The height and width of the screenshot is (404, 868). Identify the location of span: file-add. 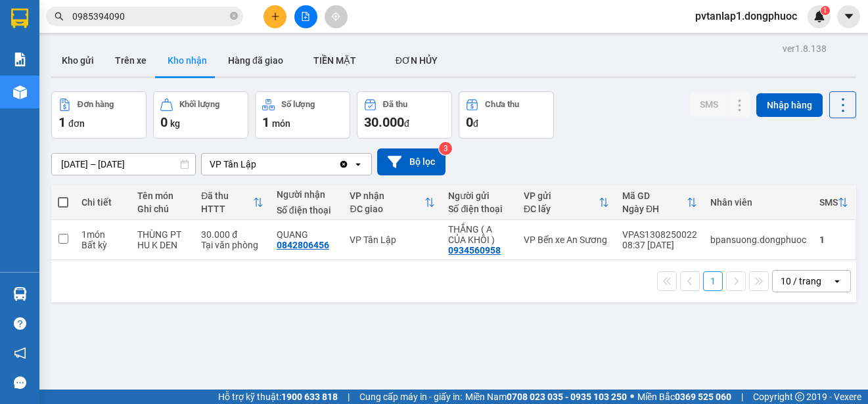
(306, 17).